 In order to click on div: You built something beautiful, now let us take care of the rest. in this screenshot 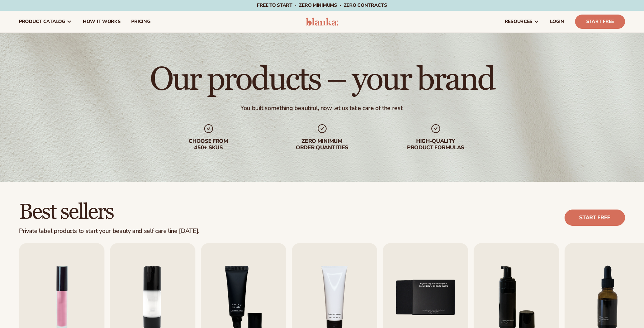, I will do `click(322, 108)`.